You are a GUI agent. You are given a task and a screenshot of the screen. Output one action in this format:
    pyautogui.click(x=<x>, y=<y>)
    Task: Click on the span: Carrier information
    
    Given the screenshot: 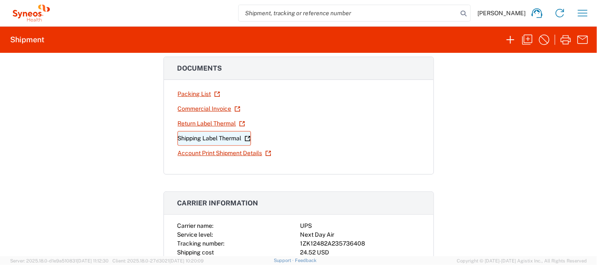 What is the action you would take?
    pyautogui.click(x=218, y=203)
    